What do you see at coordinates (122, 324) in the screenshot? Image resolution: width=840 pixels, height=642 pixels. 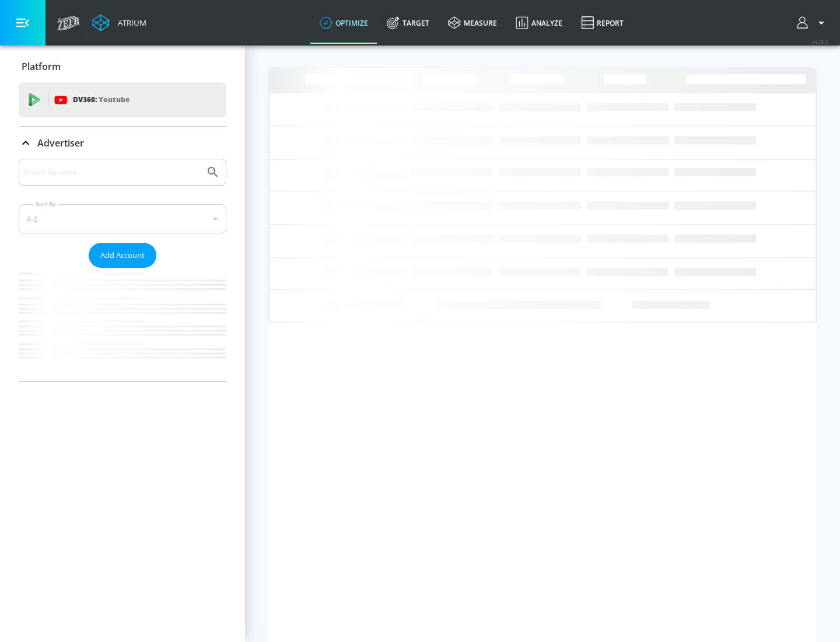 I see `nav: list of Advertiser` at bounding box center [122, 324].